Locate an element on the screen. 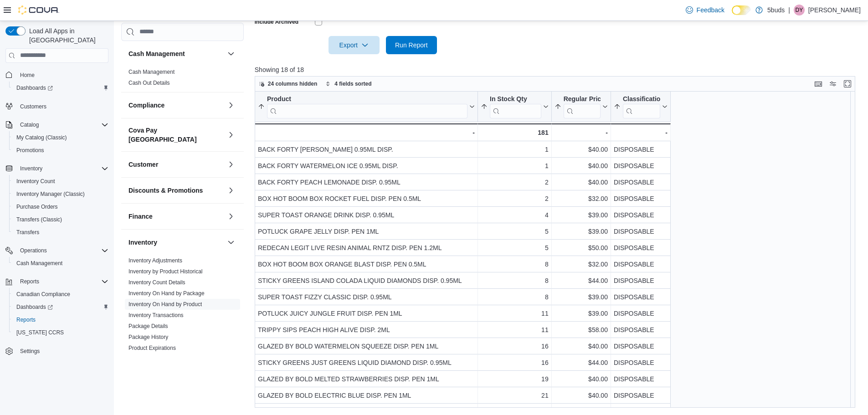  button: In Stock Qty is located at coordinates (514, 106).